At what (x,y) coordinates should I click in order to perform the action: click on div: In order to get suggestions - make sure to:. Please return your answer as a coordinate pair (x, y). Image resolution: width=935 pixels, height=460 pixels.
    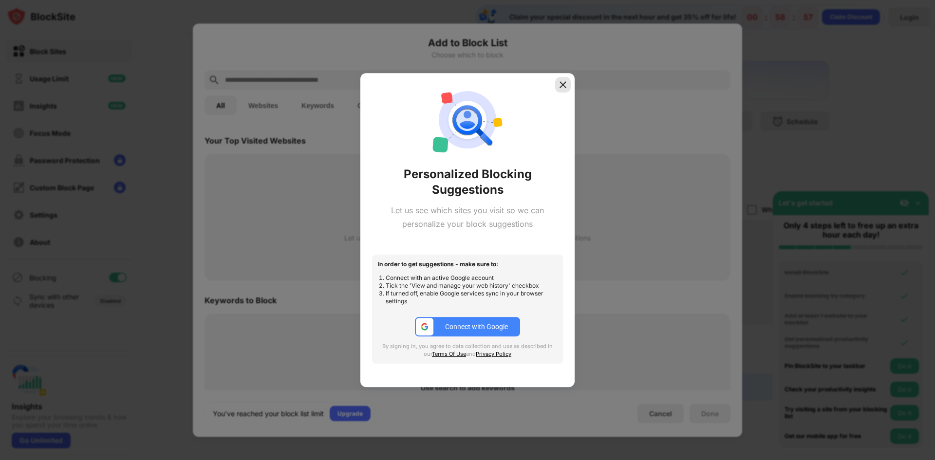
    Looking at the image, I should click on (467, 264).